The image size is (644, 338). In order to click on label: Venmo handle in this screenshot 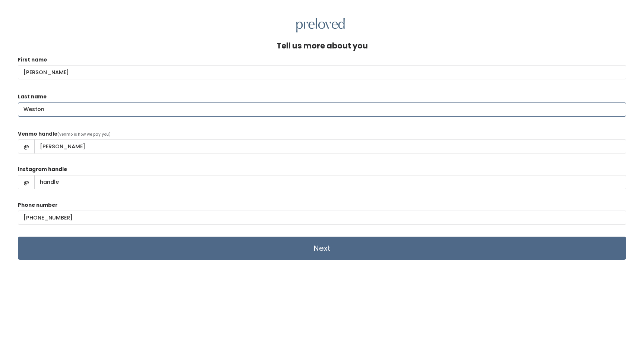, I will do `click(37, 134)`.